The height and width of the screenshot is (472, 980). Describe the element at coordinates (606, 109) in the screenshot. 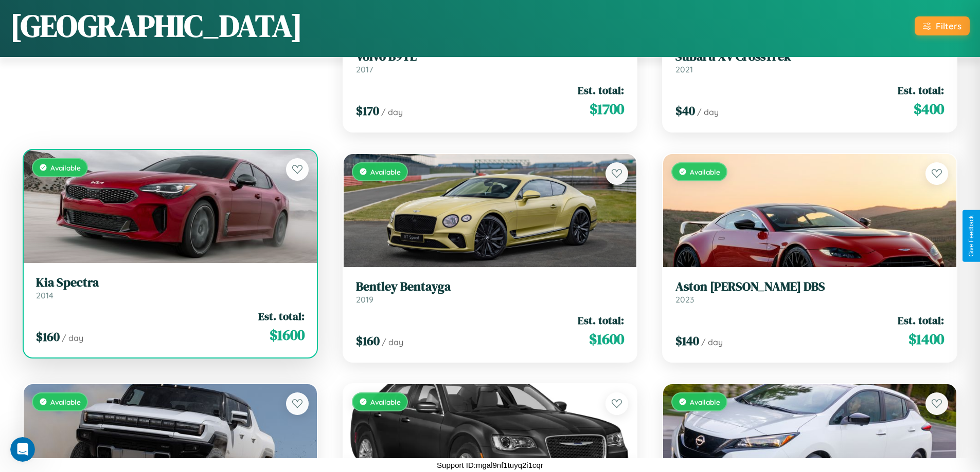

I see `span: $ 1700` at that location.